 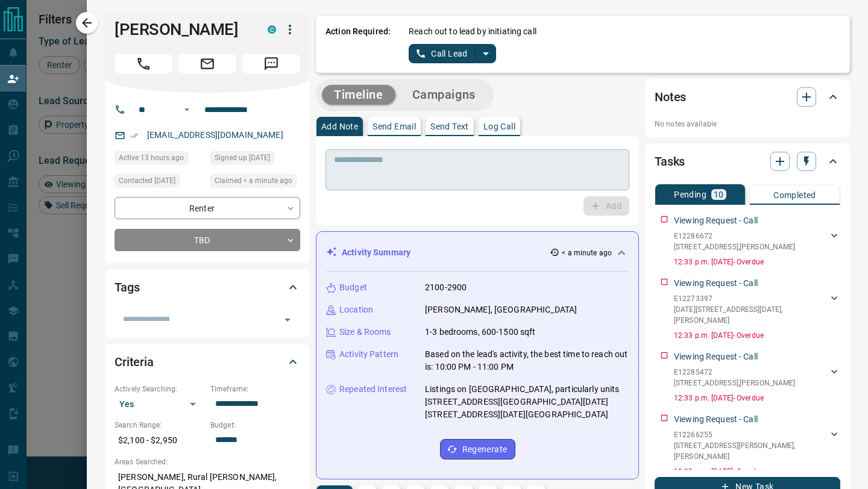 What do you see at coordinates (127, 287) in the screenshot?
I see `h2: Tags` at bounding box center [127, 287].